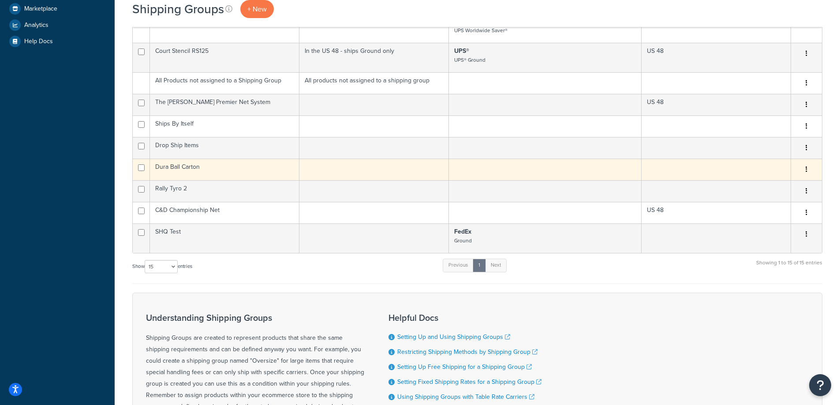 The width and height of the screenshot is (840, 405). I want to click on strong: UPS®, so click(462, 51).